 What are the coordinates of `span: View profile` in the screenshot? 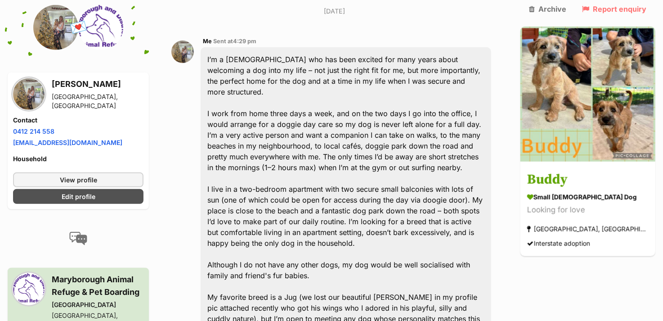 It's located at (78, 179).